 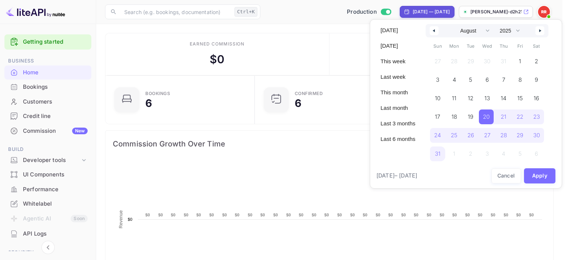 What do you see at coordinates (540, 176) in the screenshot?
I see `button: Apply` at bounding box center [540, 176].